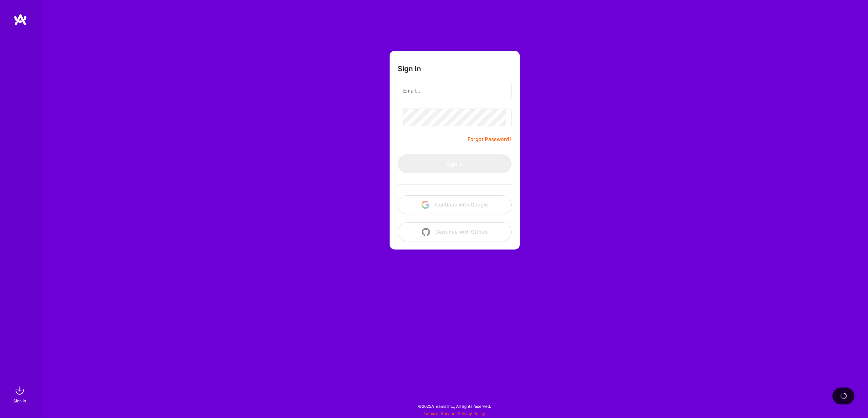  I want to click on h3: Sign In, so click(410, 68).